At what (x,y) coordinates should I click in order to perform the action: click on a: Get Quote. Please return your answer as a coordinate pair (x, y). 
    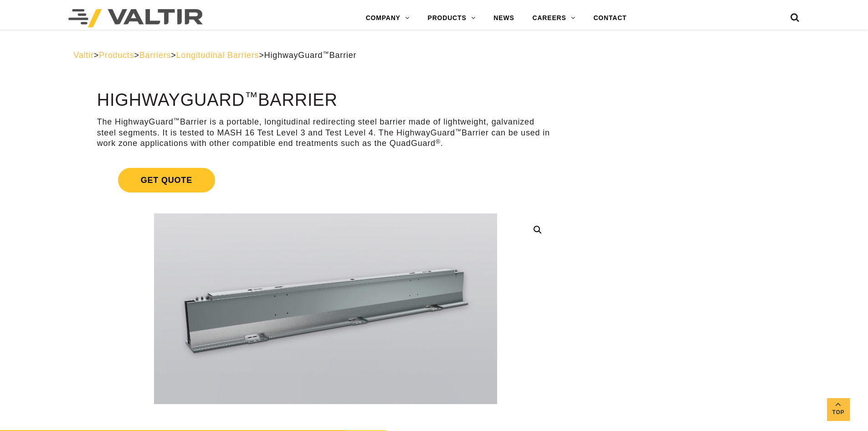
    Looking at the image, I should click on (325, 180).